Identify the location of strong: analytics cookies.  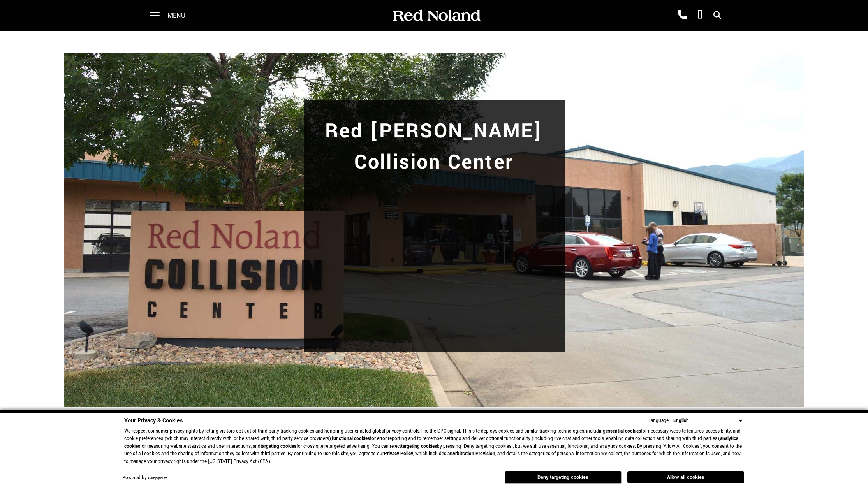
(431, 442).